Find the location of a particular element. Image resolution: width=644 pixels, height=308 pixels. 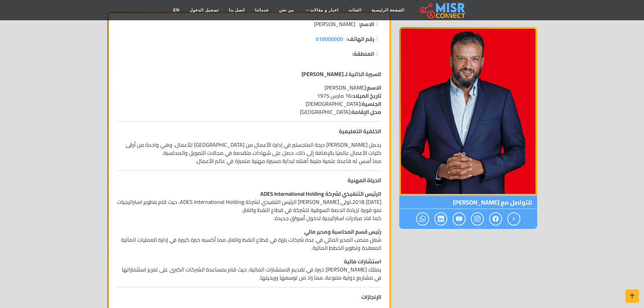

a: تسجيل الدخول is located at coordinates (204, 10).